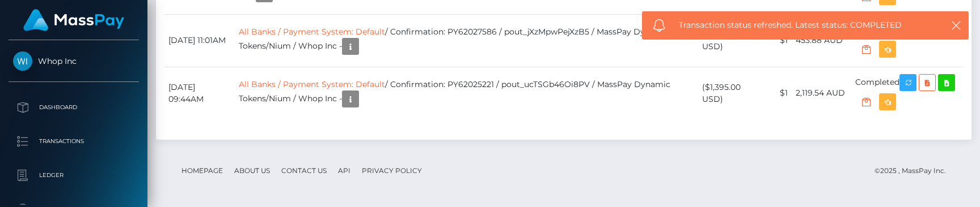 The width and height of the screenshot is (980, 207). I want to click on td: 2,119.54 AUD, so click(821, 93).